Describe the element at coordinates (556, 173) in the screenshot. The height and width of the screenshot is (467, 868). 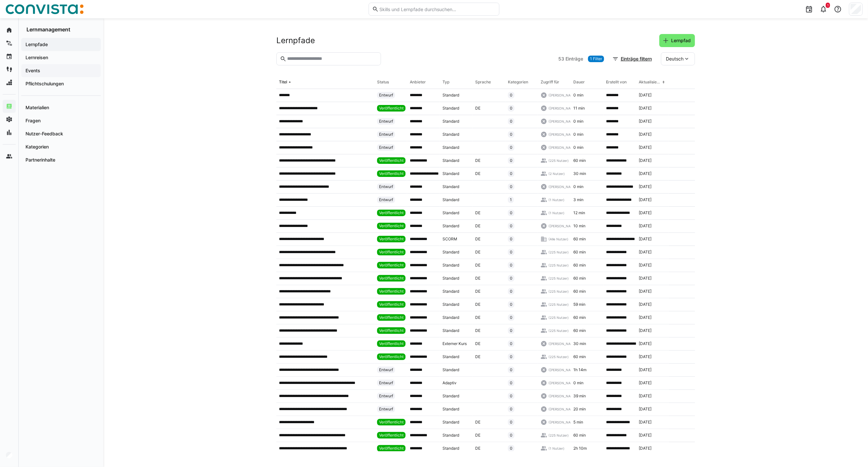
I see `span: (2 Nutzer)` at that location.